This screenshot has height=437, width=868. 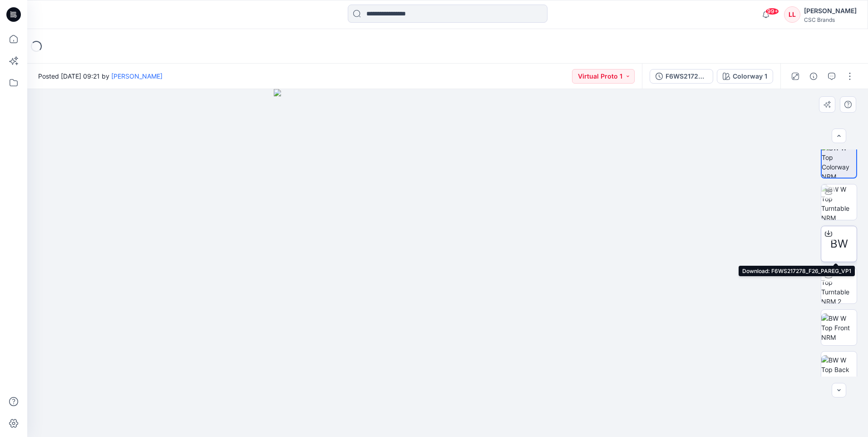 What do you see at coordinates (814, 76) in the screenshot?
I see `button: Details` at bounding box center [814, 76].